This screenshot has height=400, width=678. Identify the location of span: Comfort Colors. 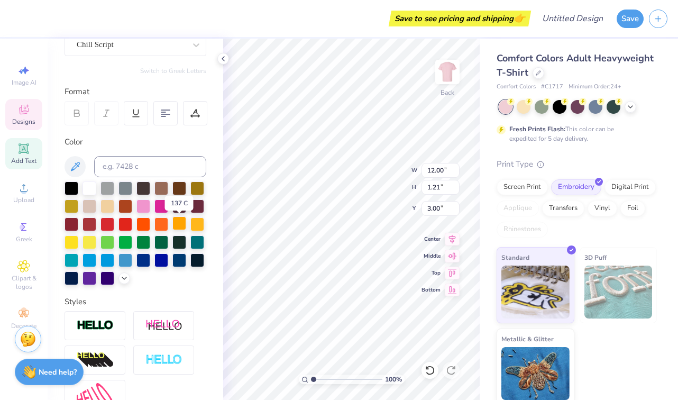
(516, 87).